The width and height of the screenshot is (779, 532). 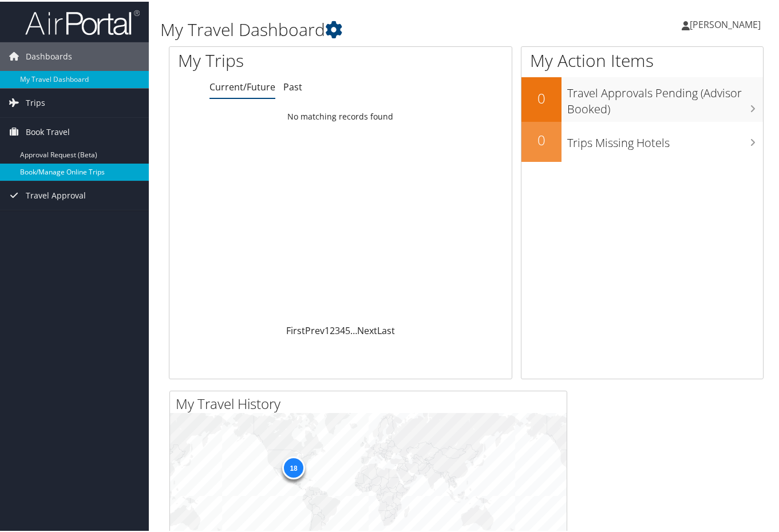 I want to click on a: 0Travel Approvals Pending (Advisor Booked), so click(x=642, y=97).